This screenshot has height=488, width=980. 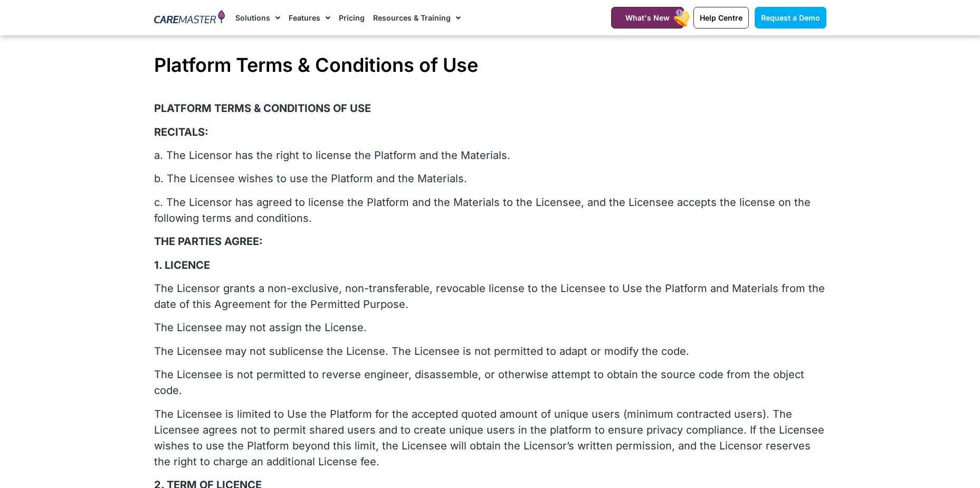 I want to click on span: Help Centre, so click(x=721, y=18).